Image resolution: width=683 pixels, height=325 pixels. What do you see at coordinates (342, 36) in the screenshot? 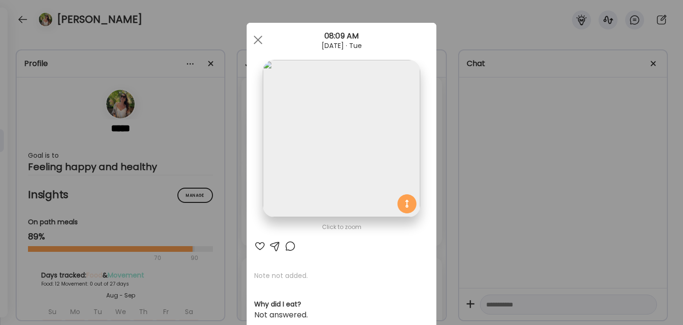
I see `div: 08:09 AM` at bounding box center [342, 36].